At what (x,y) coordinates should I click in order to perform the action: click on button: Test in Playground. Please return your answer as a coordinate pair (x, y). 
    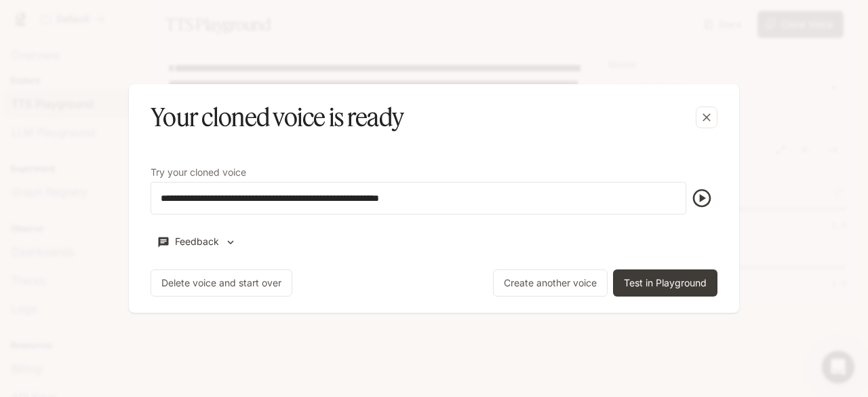
    Looking at the image, I should click on (665, 283).